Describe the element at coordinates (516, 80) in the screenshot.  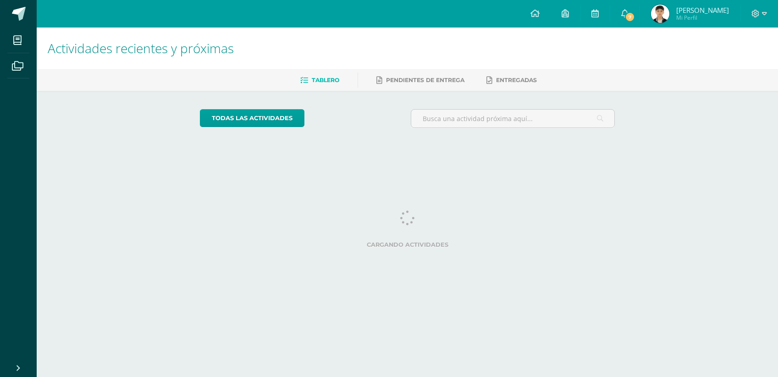
I see `span: Entregadas` at that location.